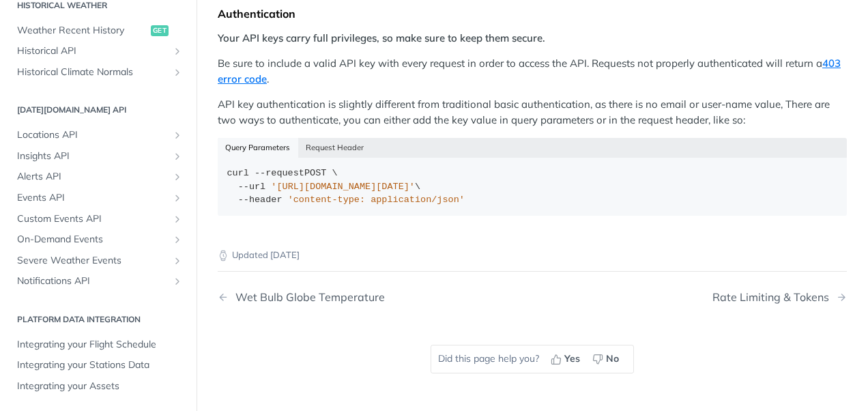 Image resolution: width=868 pixels, height=411 pixels. What do you see at coordinates (352, 297) in the screenshot?
I see `a: Previous Page: Wet Bulb Globe Temperature` at bounding box center [352, 297].